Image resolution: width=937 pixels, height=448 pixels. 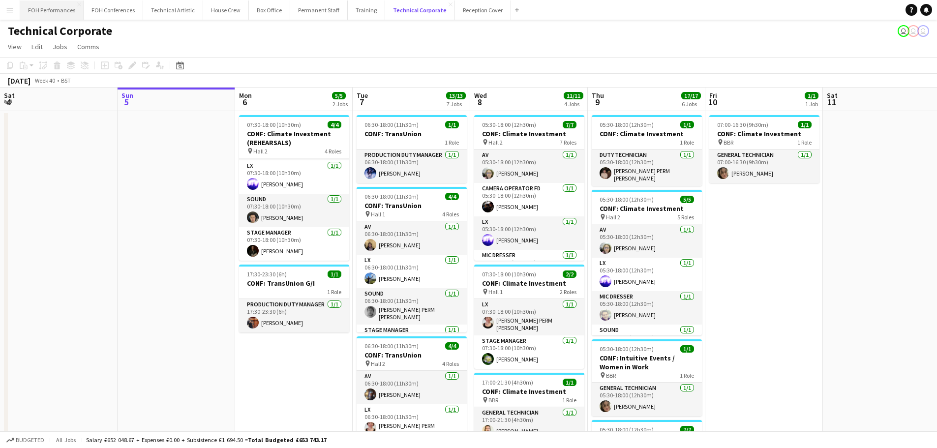 What do you see at coordinates (530, 267) in the screenshot?
I see `app-card-role: Mic Dresser1/105:30-18:00 (12h30m)` at bounding box center [530, 267].